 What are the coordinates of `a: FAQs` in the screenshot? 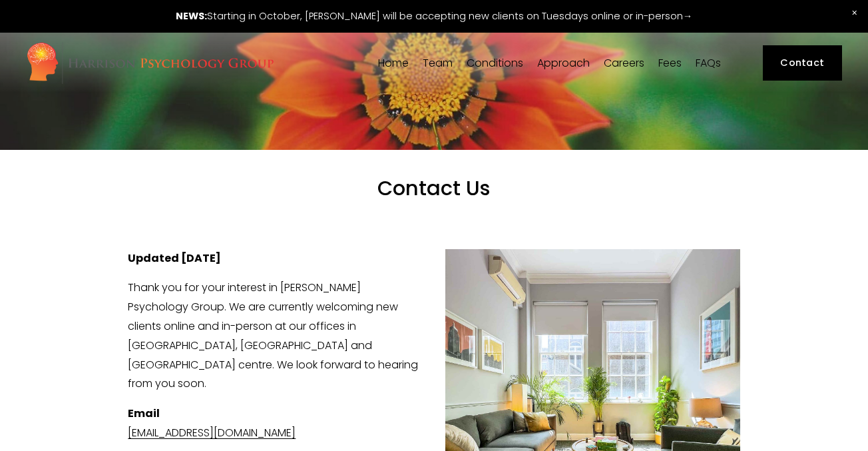 It's located at (708, 63).